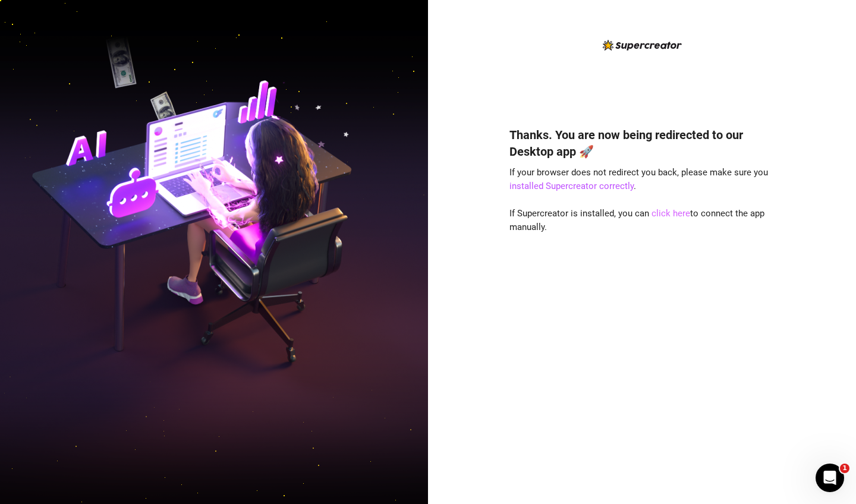  Describe the element at coordinates (642, 143) in the screenshot. I see `h4: Thanks. You are now being redirected to our Desktop app 🚀` at that location.